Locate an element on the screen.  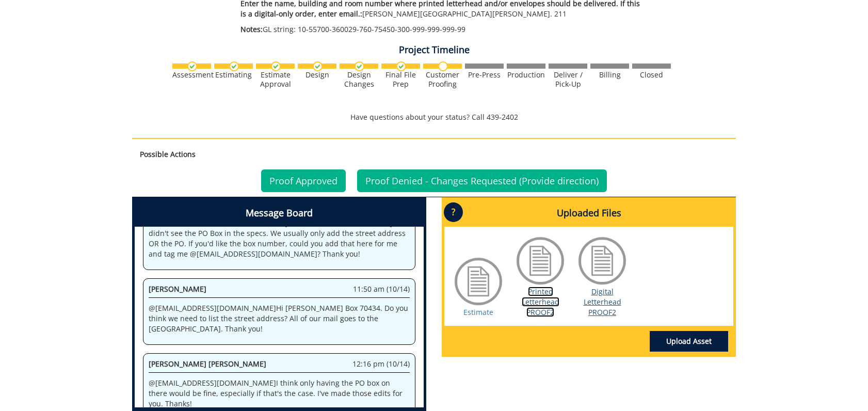
p: Have questions about your status? Call 439-2402 is located at coordinates (434, 117).